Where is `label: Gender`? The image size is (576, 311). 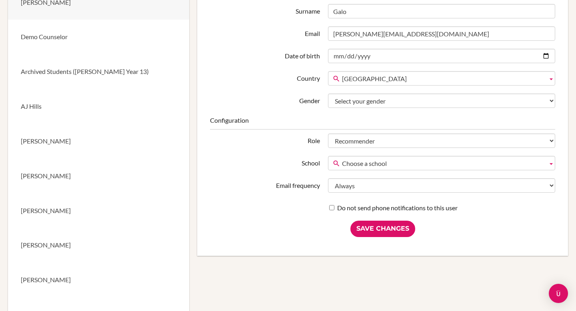 label: Gender is located at coordinates (265, 100).